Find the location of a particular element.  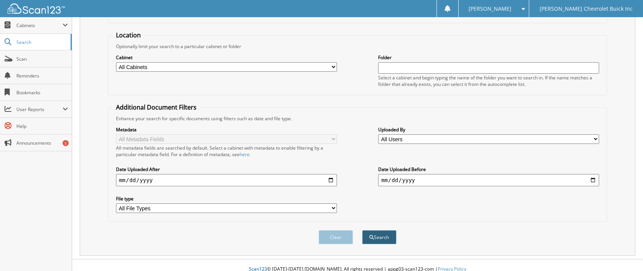

label: Metadata is located at coordinates (226, 129).